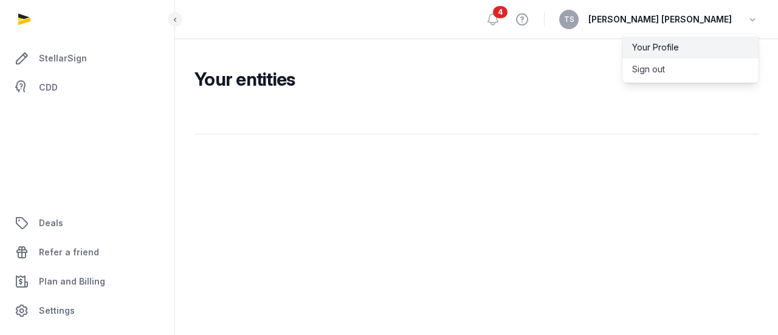 Image resolution: width=778 pixels, height=335 pixels. I want to click on span: 4, so click(500, 12).